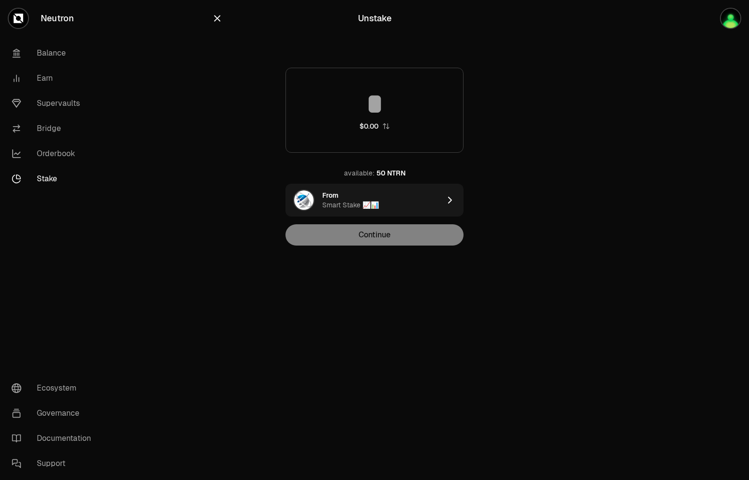 The width and height of the screenshot is (749, 480). Describe the element at coordinates (730, 18) in the screenshot. I see `img: Training Demos` at that location.